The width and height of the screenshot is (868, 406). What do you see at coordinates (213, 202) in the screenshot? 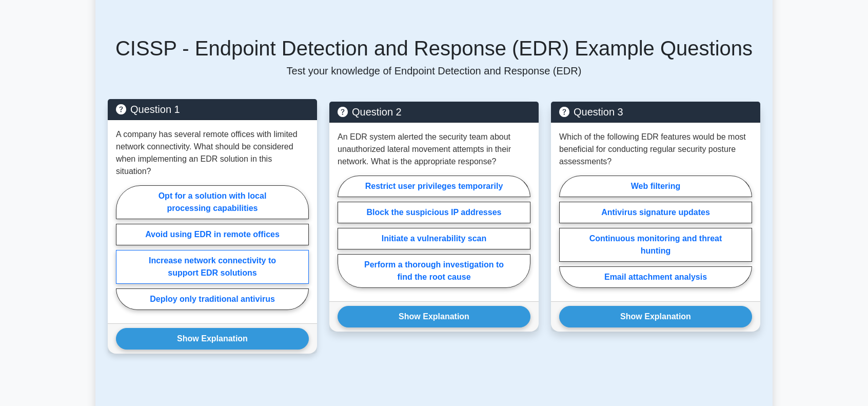
I see `label: Opt for a solution with local processing capabilities` at bounding box center [213, 202].